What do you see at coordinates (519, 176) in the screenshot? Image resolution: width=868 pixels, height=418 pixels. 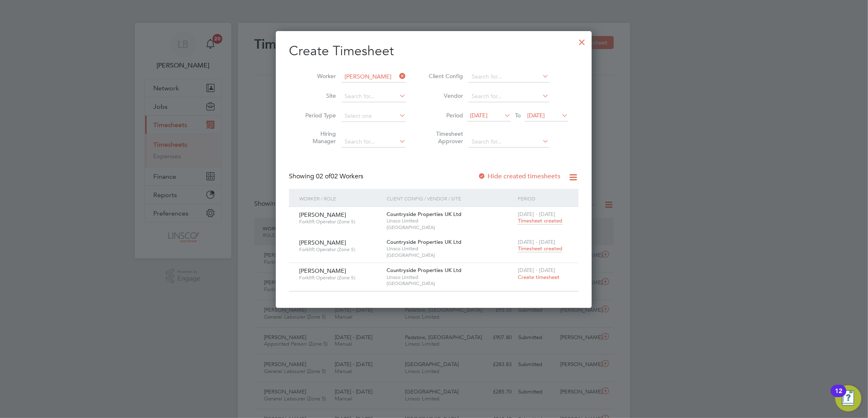 I see `label: Hide created timesheets` at bounding box center [519, 176].